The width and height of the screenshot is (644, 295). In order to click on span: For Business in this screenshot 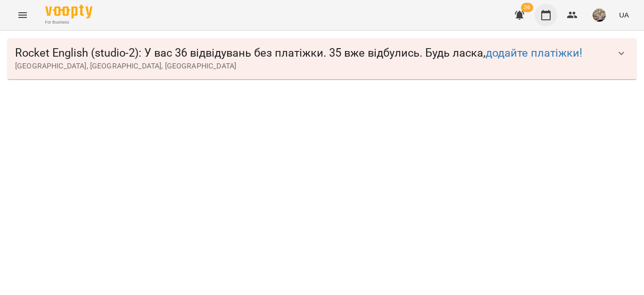, I will do `click(69, 22)`.